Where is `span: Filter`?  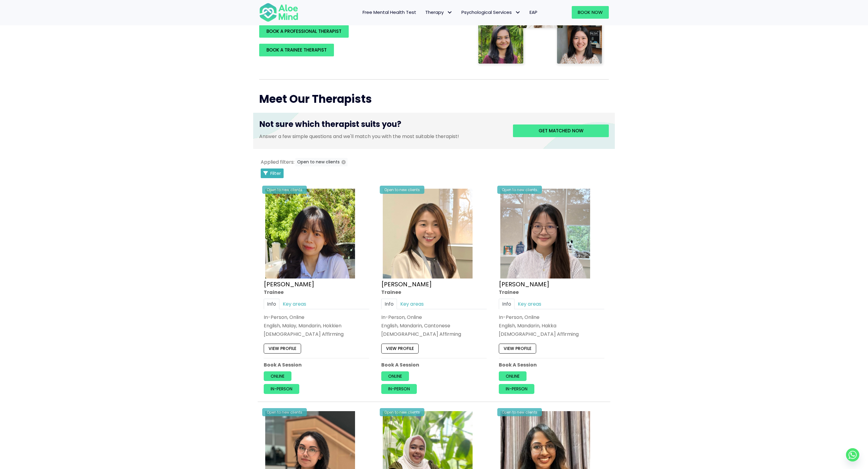 span: Filter is located at coordinates (275, 173).